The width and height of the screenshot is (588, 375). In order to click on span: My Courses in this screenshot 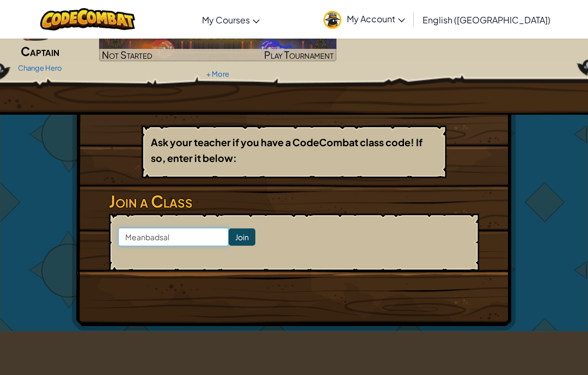, I will do `click(226, 20)`.